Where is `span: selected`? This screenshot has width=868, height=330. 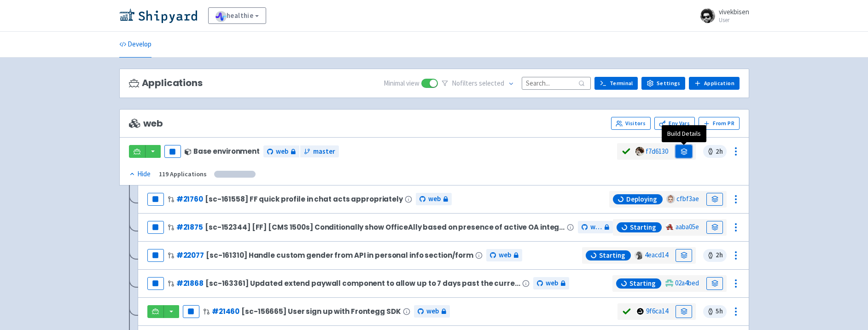
span: selected is located at coordinates (492, 83).